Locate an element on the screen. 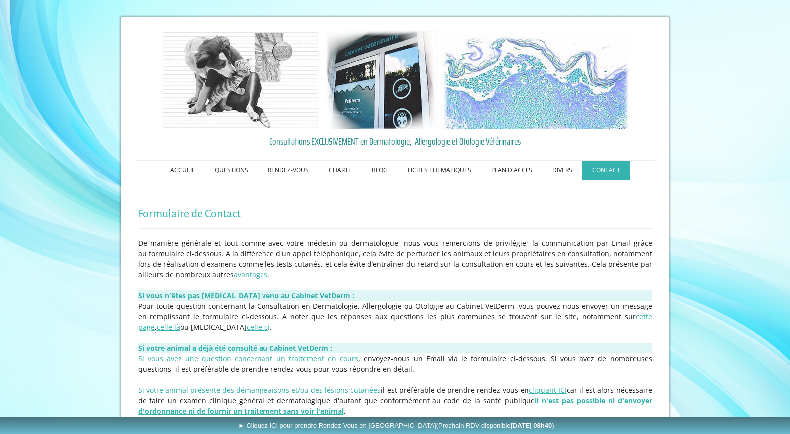  a: DIVERS is located at coordinates (563, 170).